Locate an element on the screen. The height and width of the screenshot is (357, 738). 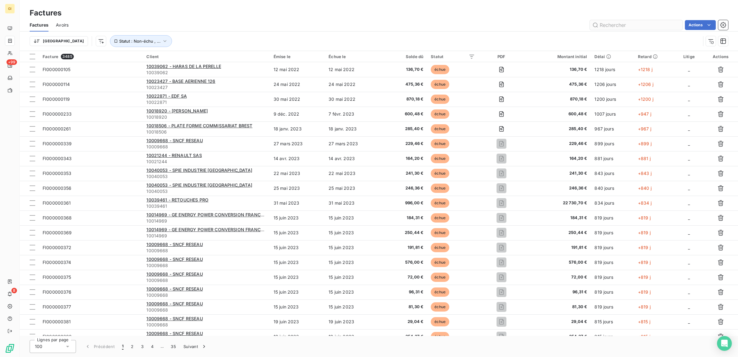
span: FI000000369 is located at coordinates (57, 232).